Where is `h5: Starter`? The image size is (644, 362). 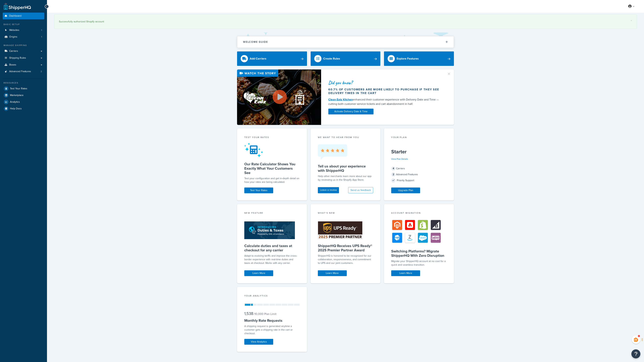 h5: Starter is located at coordinates (419, 152).